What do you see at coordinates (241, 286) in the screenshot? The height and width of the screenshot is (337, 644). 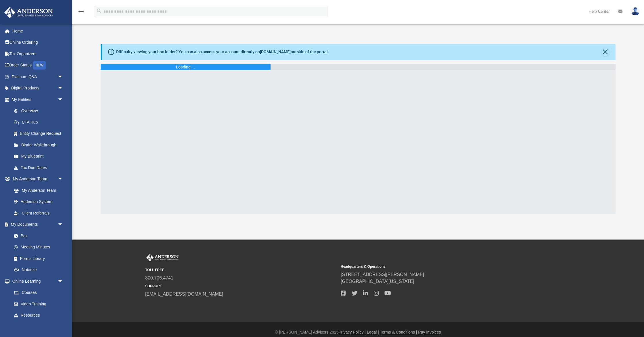 I see `small: SUPPORT` at bounding box center [241, 286].